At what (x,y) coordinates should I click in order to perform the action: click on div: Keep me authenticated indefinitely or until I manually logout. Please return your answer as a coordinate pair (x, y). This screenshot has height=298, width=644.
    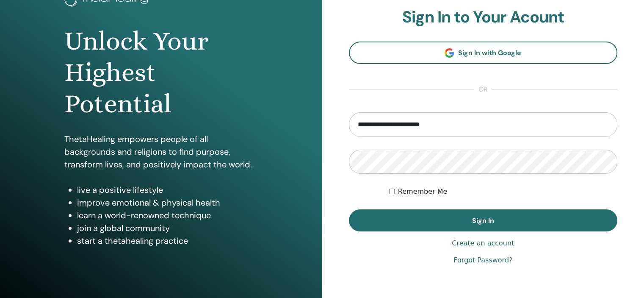
    Looking at the image, I should click on (503, 192).